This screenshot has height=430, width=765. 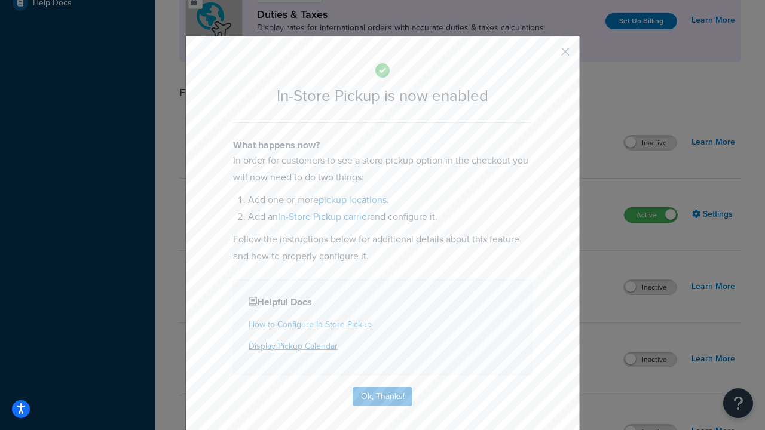 What do you see at coordinates (382, 302) in the screenshot?
I see `h4: Helpful Docs` at bounding box center [382, 302].